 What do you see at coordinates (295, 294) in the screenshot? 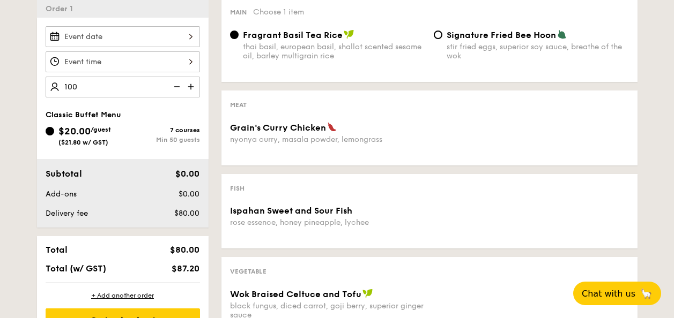
I see `span: Wok Braised Celtuce and Tofu` at bounding box center [295, 294].